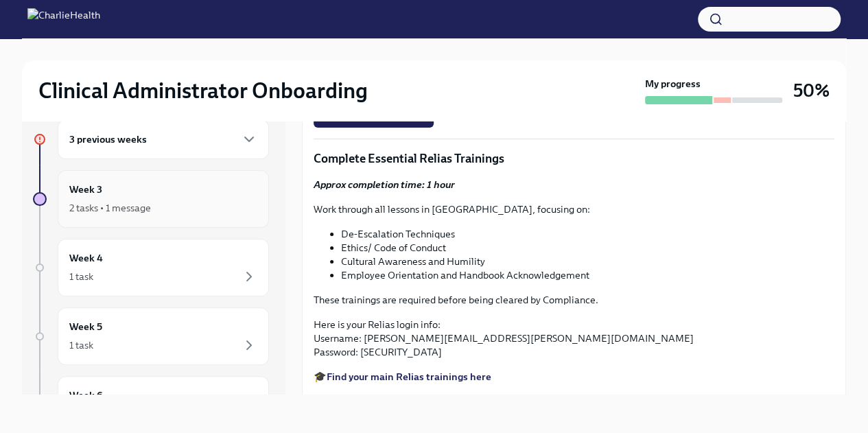  Describe the element at coordinates (384, 184) in the screenshot. I see `strong: Approx completion time: 1 hour` at that location.